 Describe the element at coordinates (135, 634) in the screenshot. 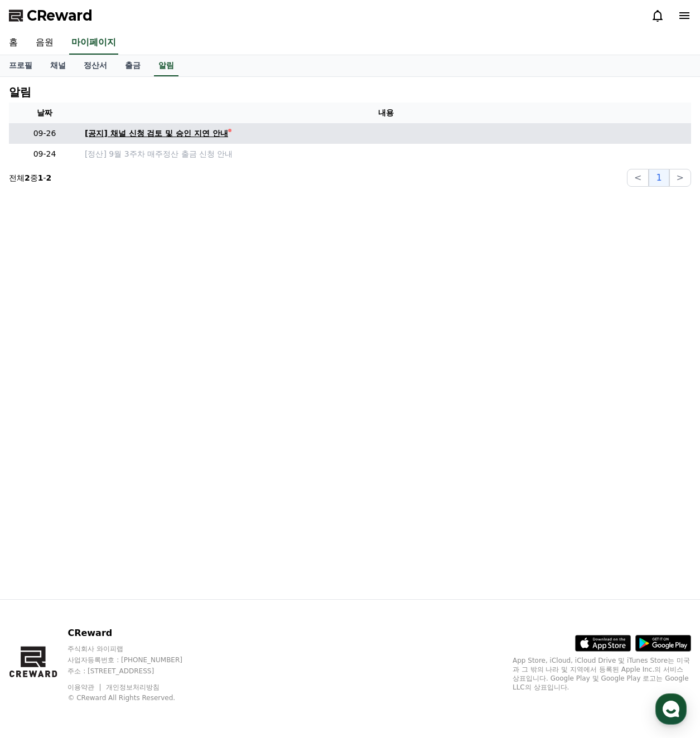

I see `p: CReward` at that location.